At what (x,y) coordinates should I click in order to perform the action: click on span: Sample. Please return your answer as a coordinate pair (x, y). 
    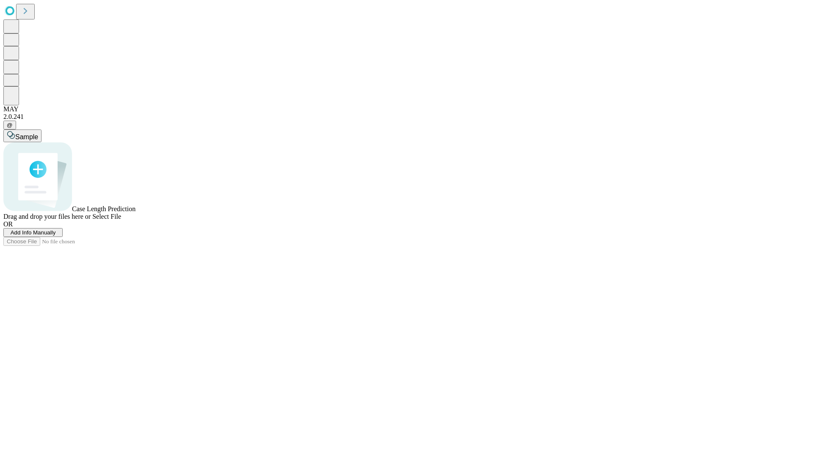
    Looking at the image, I should click on (27, 137).